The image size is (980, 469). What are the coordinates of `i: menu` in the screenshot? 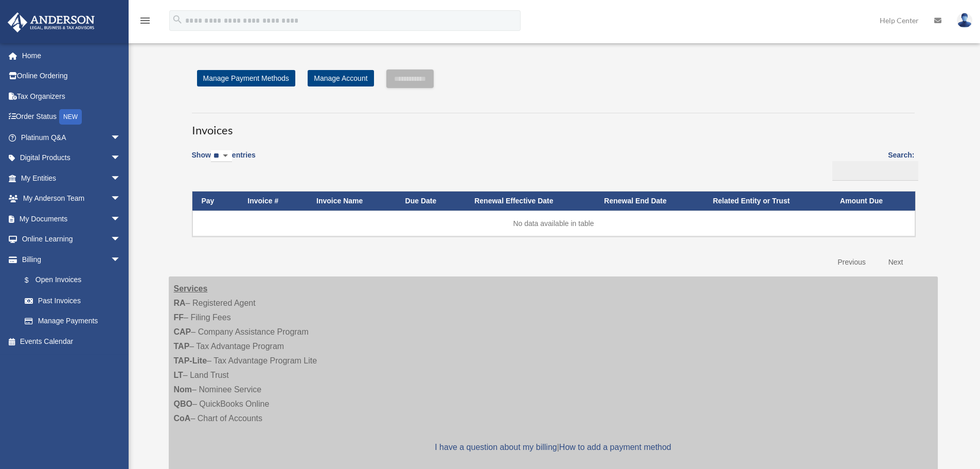 It's located at (145, 21).